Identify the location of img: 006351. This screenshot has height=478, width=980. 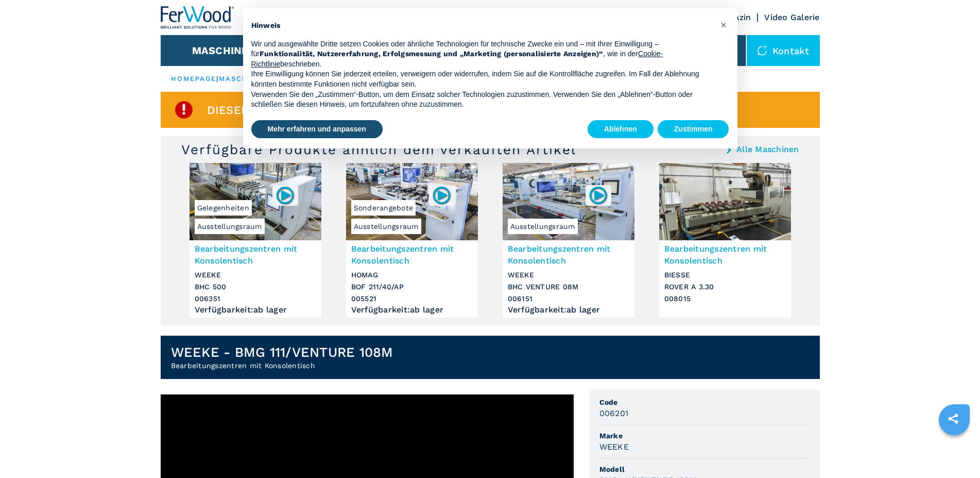
(284, 195).